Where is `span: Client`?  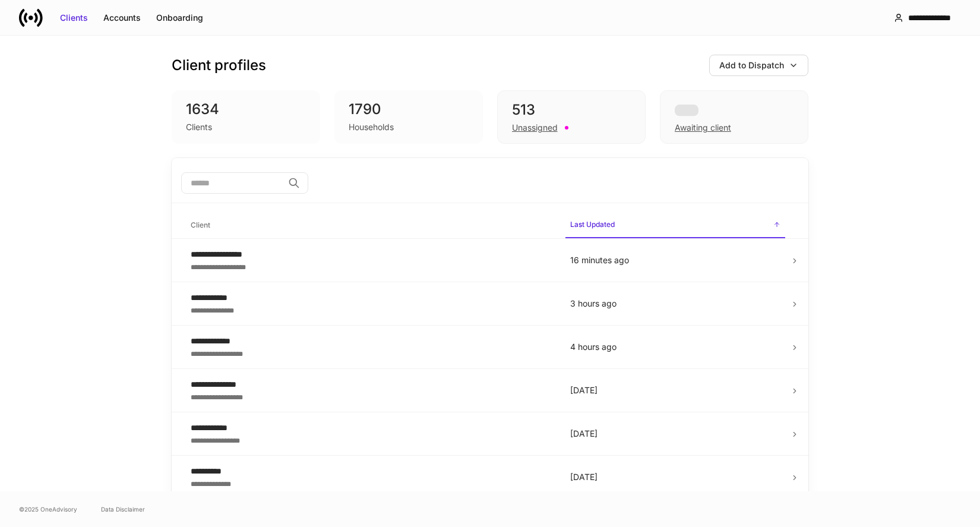
span: Client is located at coordinates (371, 225).